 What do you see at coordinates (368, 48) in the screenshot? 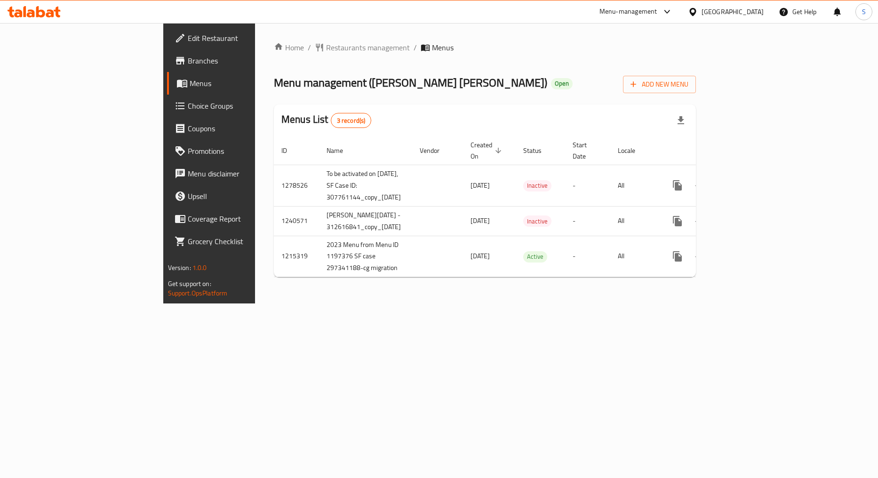
I see `span: Restaurants management` at bounding box center [368, 48].